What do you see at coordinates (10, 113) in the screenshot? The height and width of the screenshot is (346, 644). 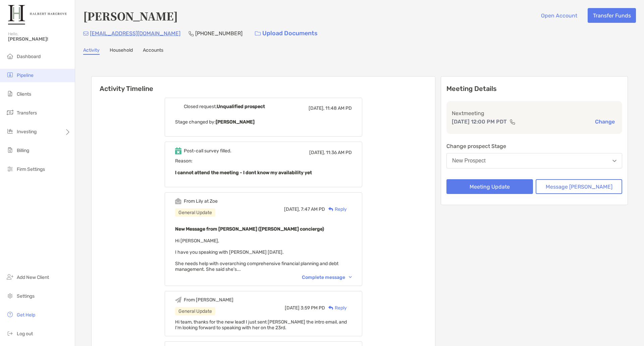 I see `img: transfers icon` at bounding box center [10, 113].